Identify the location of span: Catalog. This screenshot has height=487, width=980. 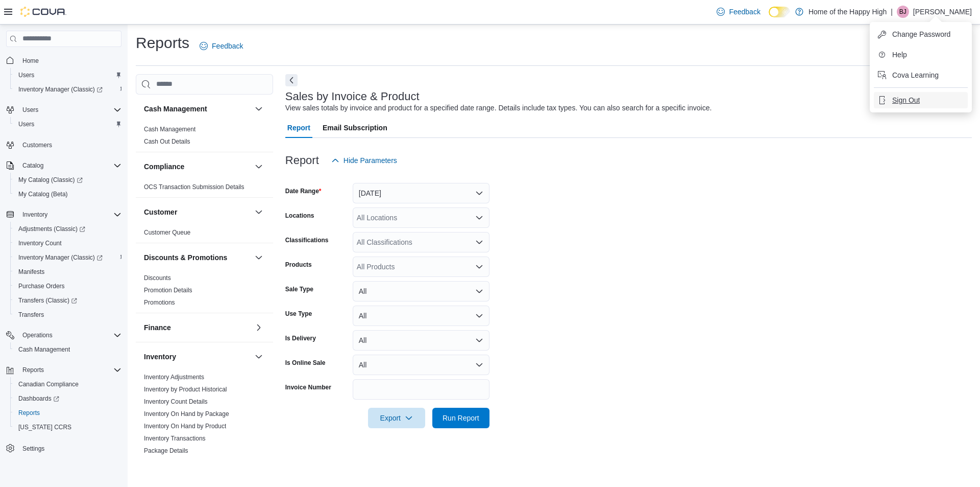
(32, 166).